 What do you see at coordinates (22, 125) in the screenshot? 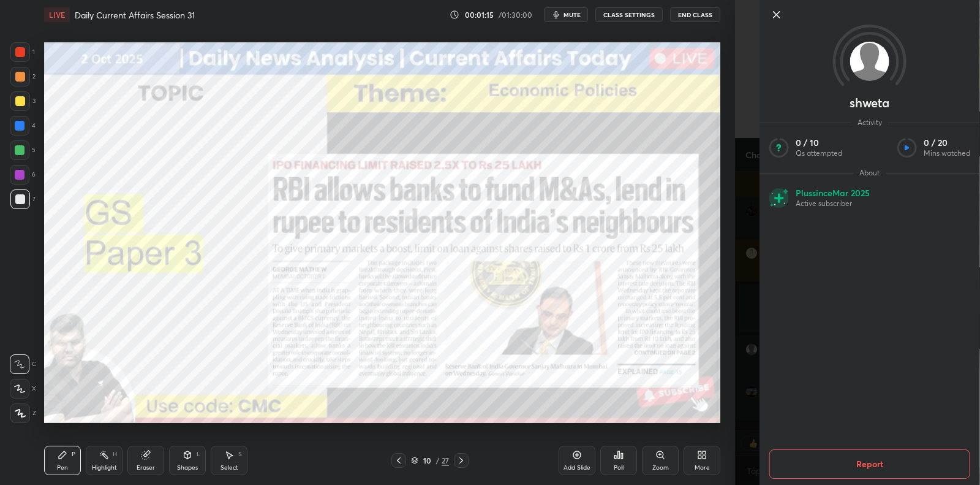
I see `div: 4` at bounding box center [22, 125].